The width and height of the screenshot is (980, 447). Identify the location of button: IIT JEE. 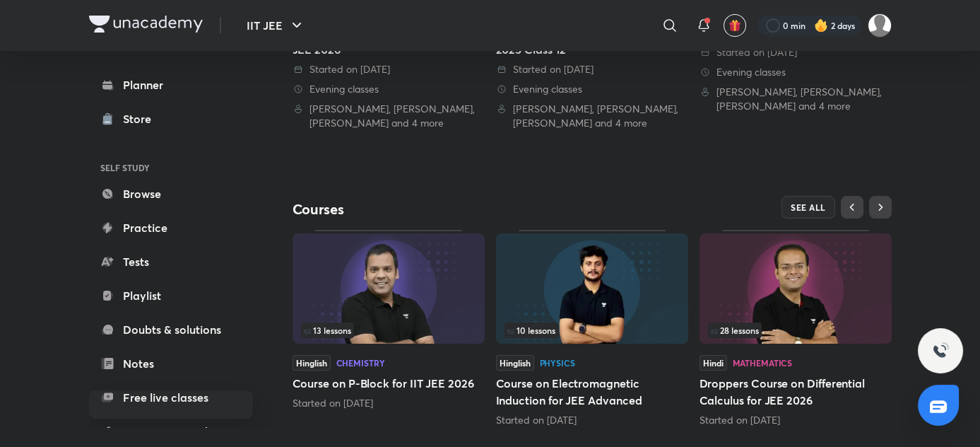
(275, 25).